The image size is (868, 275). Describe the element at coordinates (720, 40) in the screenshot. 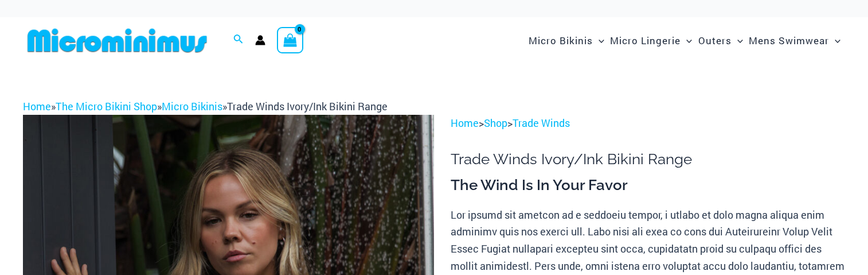

I see `a: OutersMenu ToggleMenu Toggle` at that location.